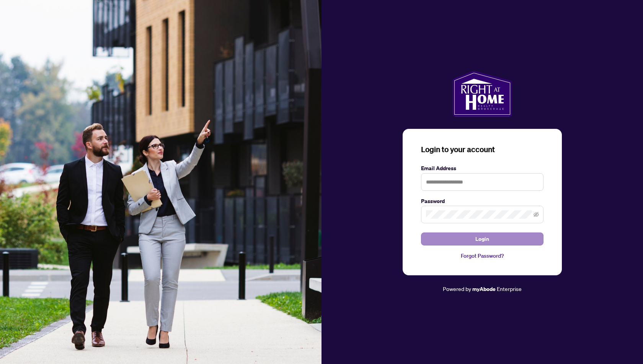  What do you see at coordinates (482, 168) in the screenshot?
I see `label: Email Address` at bounding box center [482, 168].